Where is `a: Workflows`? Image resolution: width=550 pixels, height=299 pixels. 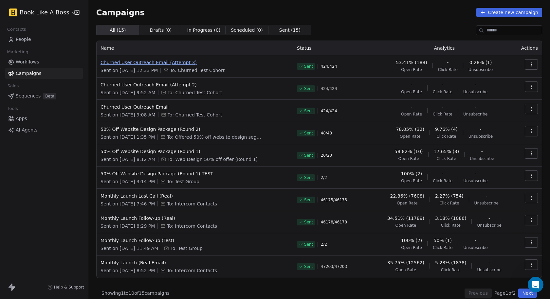
a: Workflows is located at coordinates (44, 62).